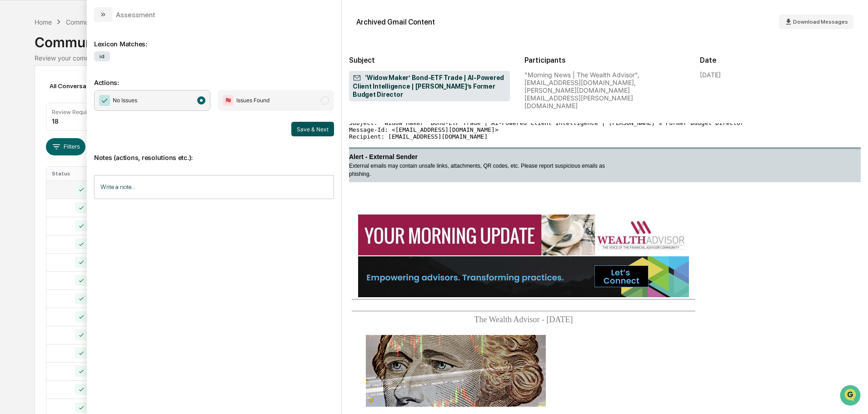  I want to click on a: 🗄️Attestations, so click(89, 119).